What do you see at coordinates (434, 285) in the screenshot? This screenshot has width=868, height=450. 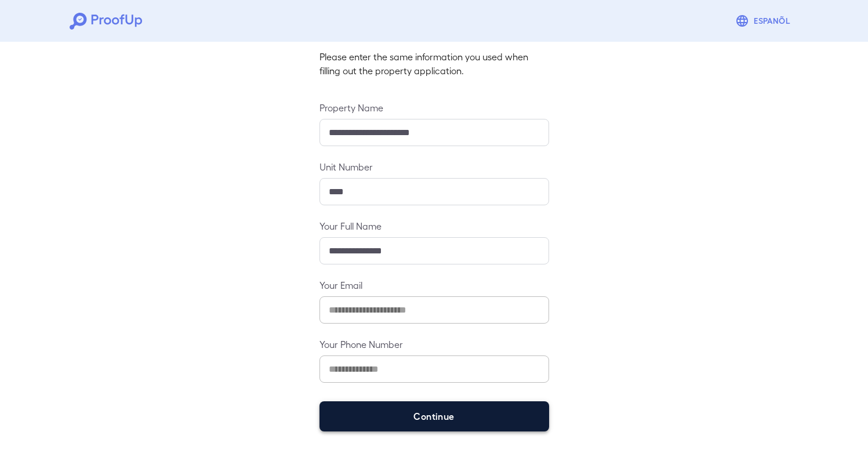 I see `label: Your Email` at bounding box center [434, 285].